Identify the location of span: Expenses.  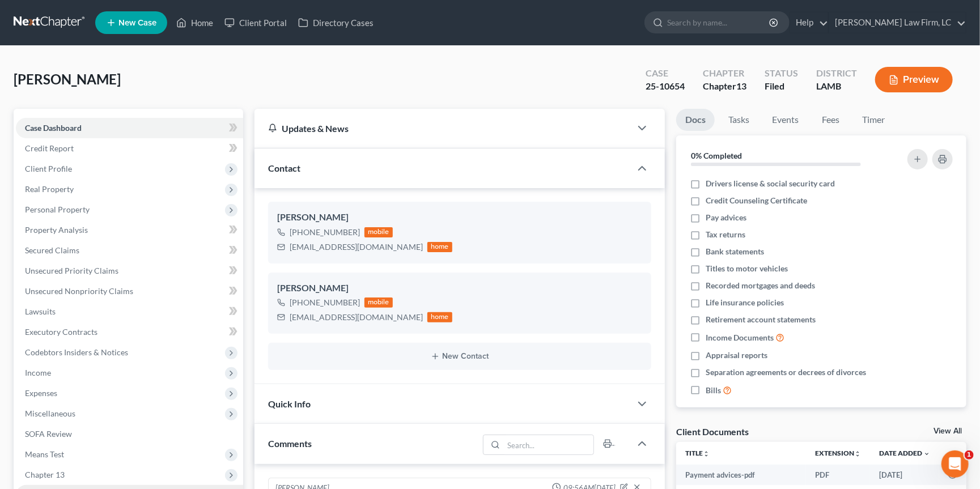
(41, 393).